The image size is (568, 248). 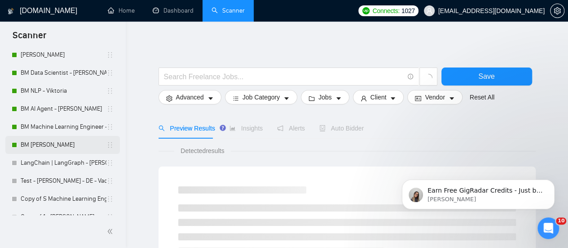 I want to click on li: Copy of S Machine Learning Engineer - Bohdan, so click(x=62, y=199).